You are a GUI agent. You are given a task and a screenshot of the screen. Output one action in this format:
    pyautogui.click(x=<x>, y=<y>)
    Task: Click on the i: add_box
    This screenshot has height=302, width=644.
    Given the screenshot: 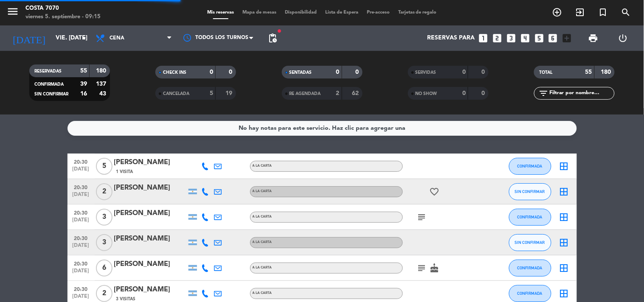 What is the action you would take?
    pyautogui.click(x=567, y=38)
    